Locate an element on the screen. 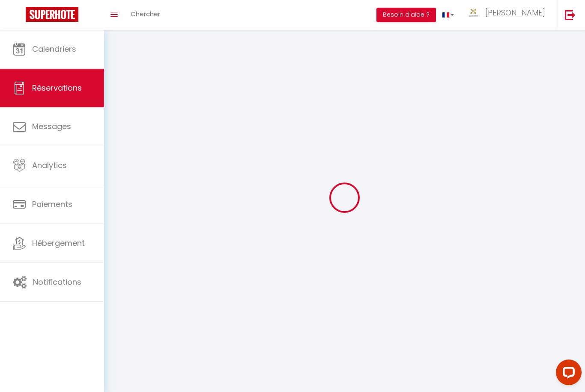 The width and height of the screenshot is (585, 392). img: Super Booking is located at coordinates (52, 14).